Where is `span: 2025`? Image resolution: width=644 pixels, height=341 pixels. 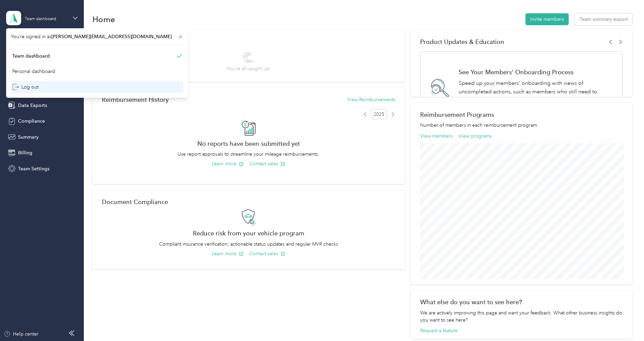
span: 2025 is located at coordinates (379, 114).